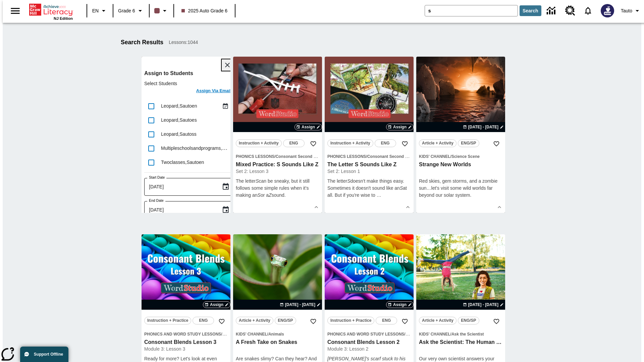  I want to click on input: MMMM-DD-YYYY, so click(180, 187).